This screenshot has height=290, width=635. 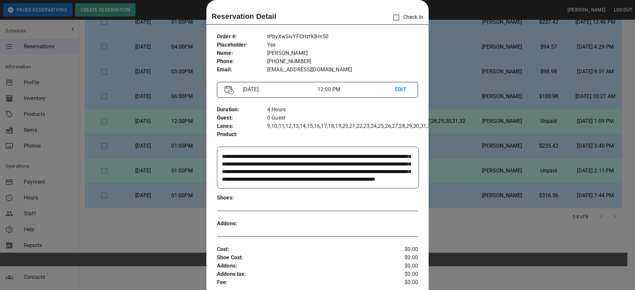 I want to click on p: Shoe Cost :, so click(x=301, y=258).